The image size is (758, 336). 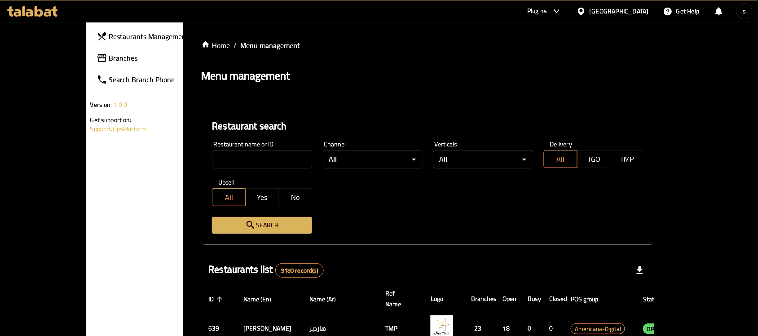 What do you see at coordinates (262, 225) in the screenshot?
I see `button: Search` at bounding box center [262, 225].